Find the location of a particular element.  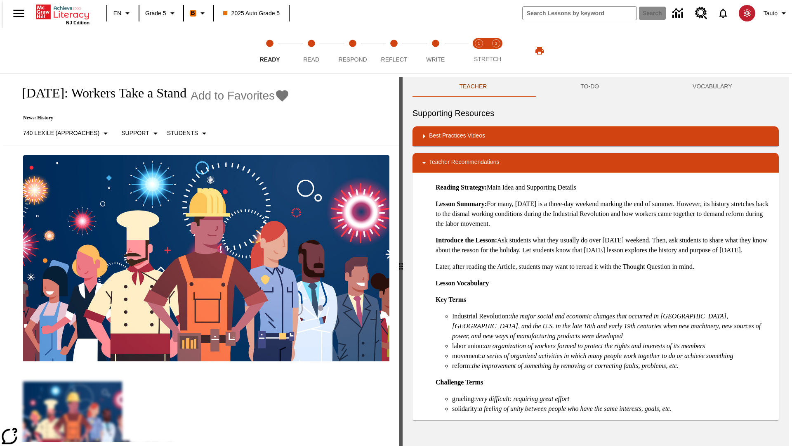

em: very difficult: requiring great effort is located at coordinates (523, 398).